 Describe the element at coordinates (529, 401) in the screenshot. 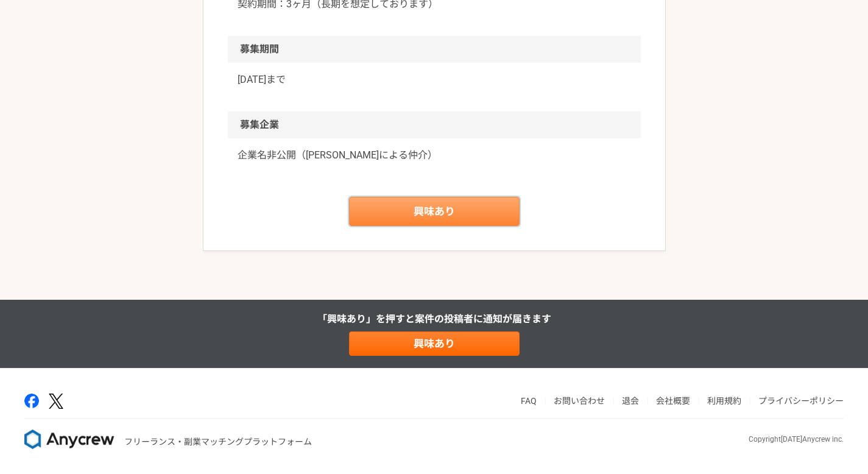

I see `a: FAQ` at that location.